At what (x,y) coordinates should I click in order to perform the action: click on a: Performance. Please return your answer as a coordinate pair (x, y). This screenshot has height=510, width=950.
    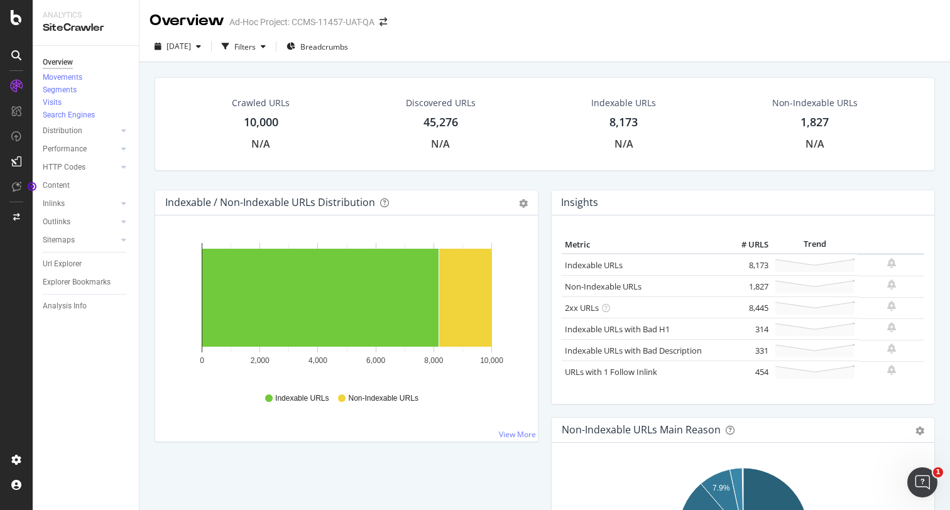
    Looking at the image, I should click on (80, 149).